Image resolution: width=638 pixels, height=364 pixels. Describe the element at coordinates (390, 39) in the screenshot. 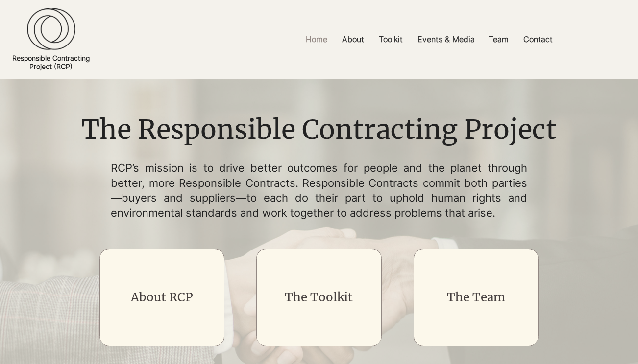

I see `p: Toolkit` at that location.